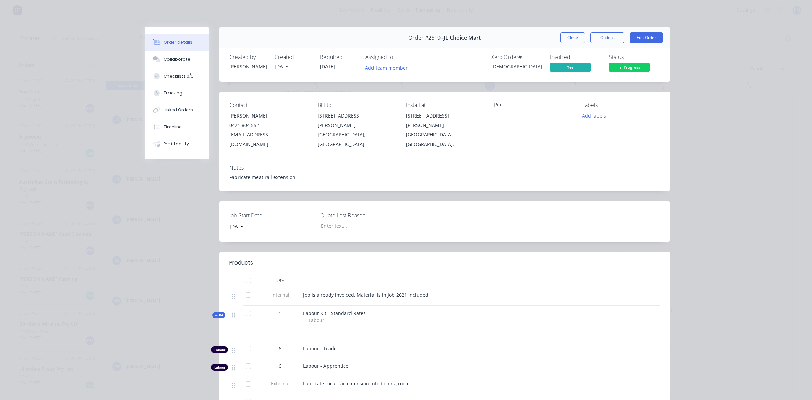 The image size is (812, 400). What do you see at coordinates (573, 38) in the screenshot?
I see `button: Close` at bounding box center [573, 38].